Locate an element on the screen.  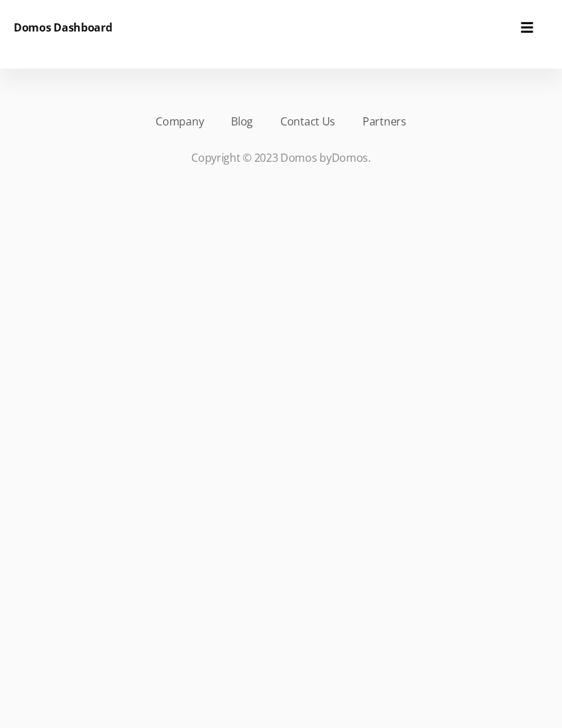
a: Blog is located at coordinates (242, 122).